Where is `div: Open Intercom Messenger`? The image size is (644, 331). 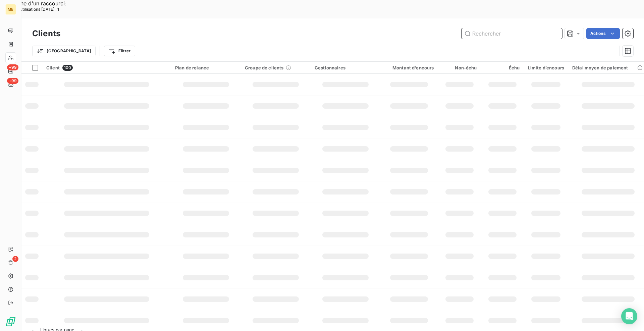 div: Open Intercom Messenger is located at coordinates (629, 316).